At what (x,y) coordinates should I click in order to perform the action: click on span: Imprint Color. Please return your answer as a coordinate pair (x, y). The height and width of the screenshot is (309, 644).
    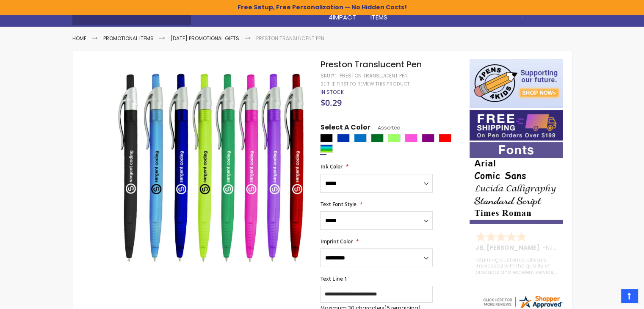
    Looking at the image, I should click on (336, 241).